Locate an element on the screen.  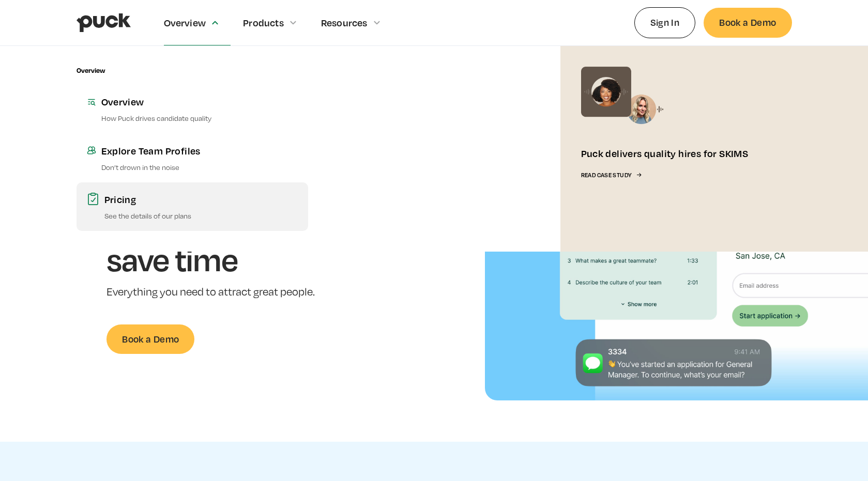
h1: Get quality candidates, and save time is located at coordinates (229, 226).